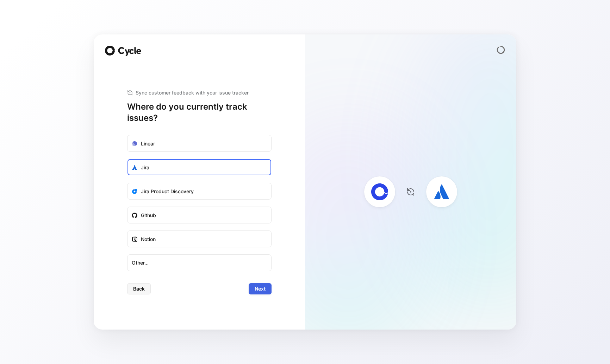 Image resolution: width=610 pixels, height=364 pixels. Describe the element at coordinates (148, 216) in the screenshot. I see `div: Github` at that location.